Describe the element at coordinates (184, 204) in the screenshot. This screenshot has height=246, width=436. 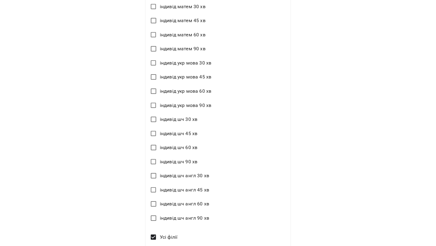
I see `span: індивід шч англ 60 хв` at that location.